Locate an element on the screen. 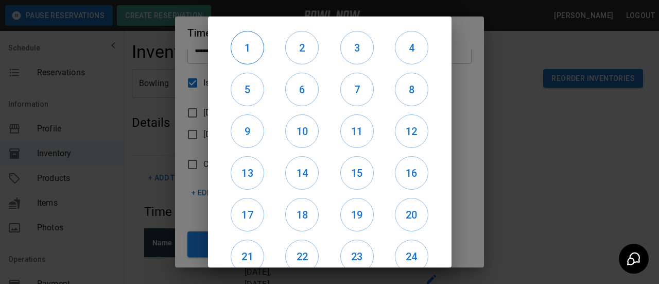 The image size is (659, 284). button: 2 is located at coordinates (302, 47).